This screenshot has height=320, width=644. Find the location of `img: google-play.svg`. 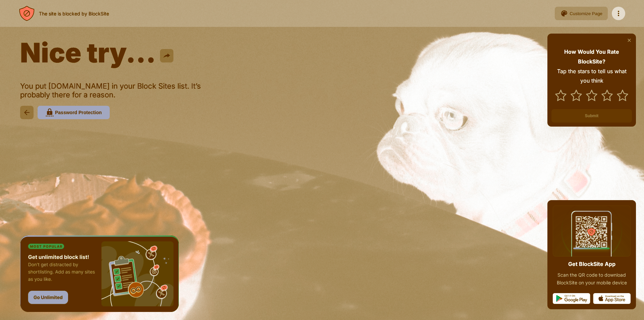

img: google-play.svg is located at coordinates (571, 298).